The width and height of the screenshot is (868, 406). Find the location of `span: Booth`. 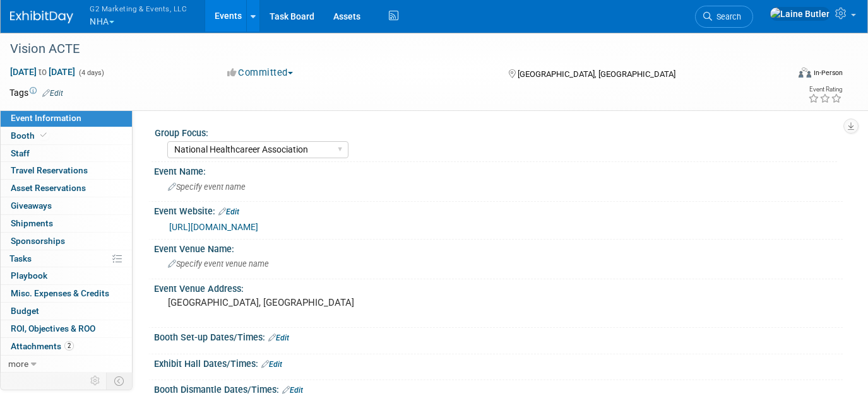

span: Booth is located at coordinates (30, 136).